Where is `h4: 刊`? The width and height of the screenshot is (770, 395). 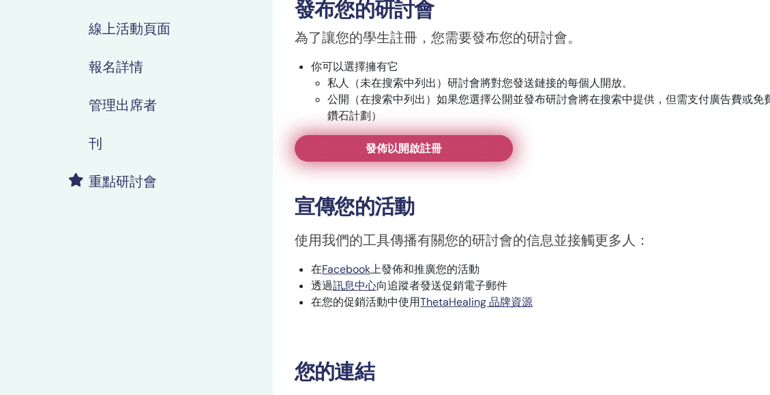 h4: 刊 is located at coordinates (95, 143).